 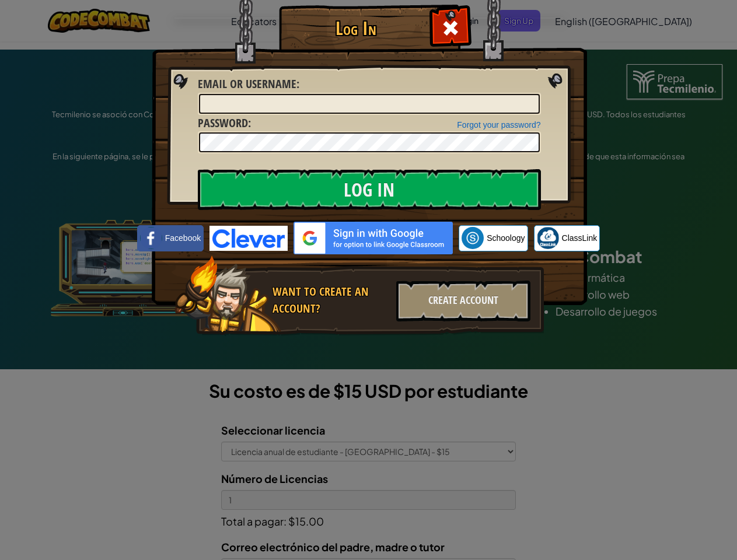 What do you see at coordinates (499, 125) in the screenshot?
I see `a: Forgot your password?` at bounding box center [499, 125].